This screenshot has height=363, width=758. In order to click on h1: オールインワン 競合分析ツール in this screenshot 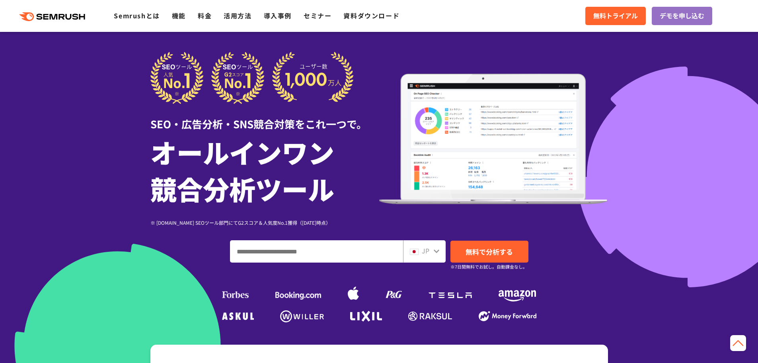, I will do `click(265, 170)`.